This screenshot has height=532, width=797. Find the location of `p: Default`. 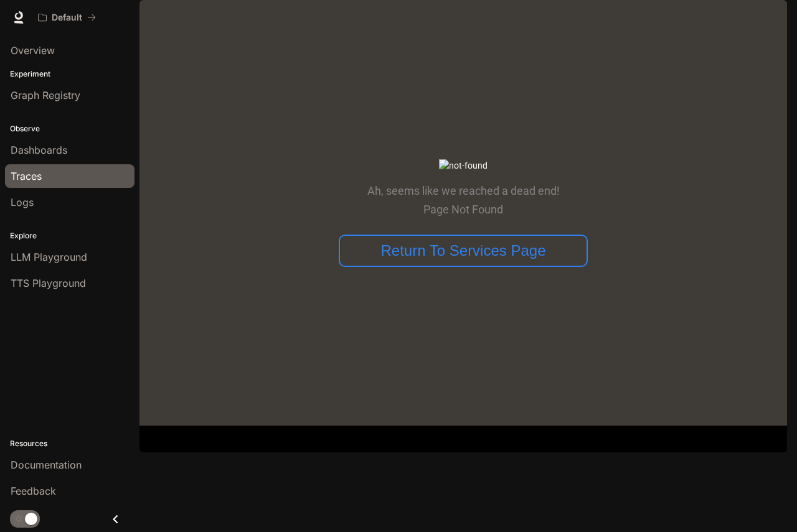

p: Default is located at coordinates (67, 17).